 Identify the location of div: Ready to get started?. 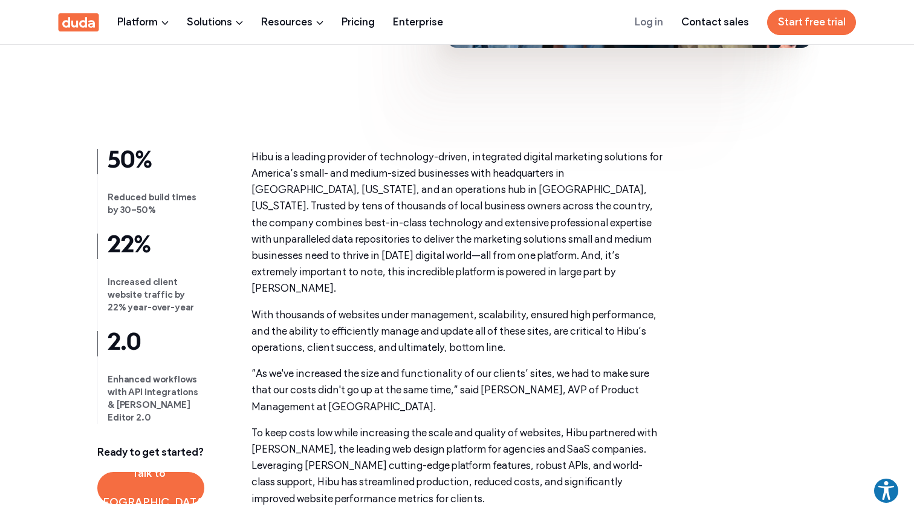
(155, 452).